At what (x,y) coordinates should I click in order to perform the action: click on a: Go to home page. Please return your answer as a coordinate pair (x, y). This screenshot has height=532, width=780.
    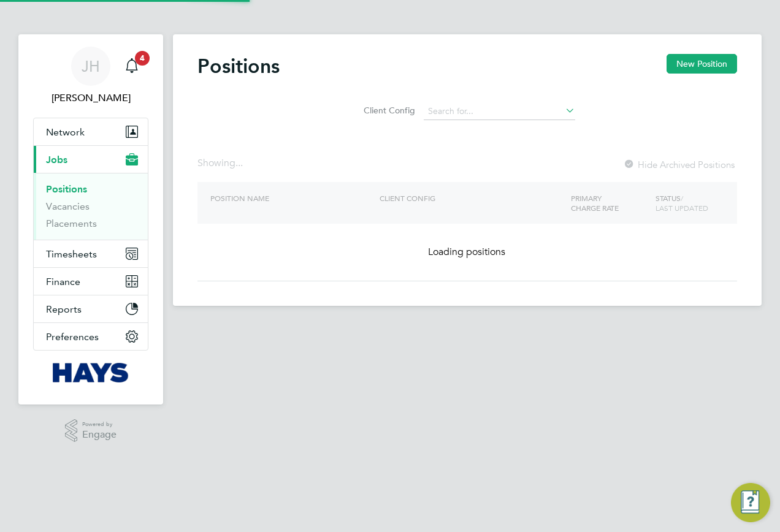
    Looking at the image, I should click on (91, 373).